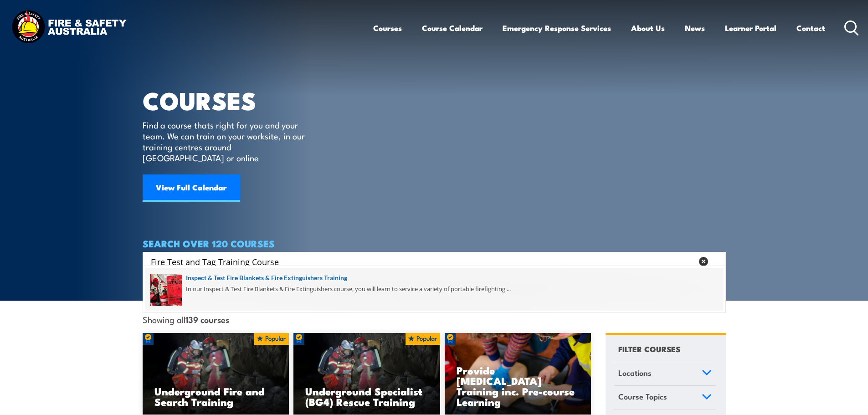  What do you see at coordinates (665, 374) in the screenshot?
I see `a: Locations` at bounding box center [665, 374].